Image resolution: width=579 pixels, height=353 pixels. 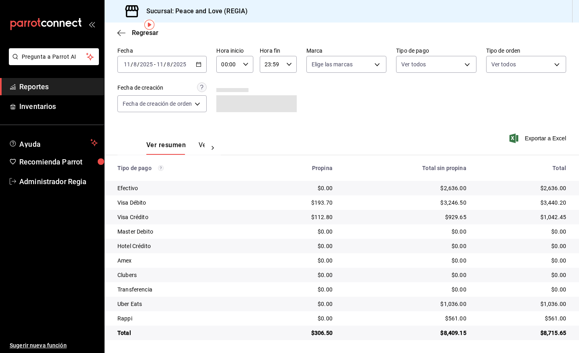 I want to click on span: Elige las marcas, so click(x=332, y=64).